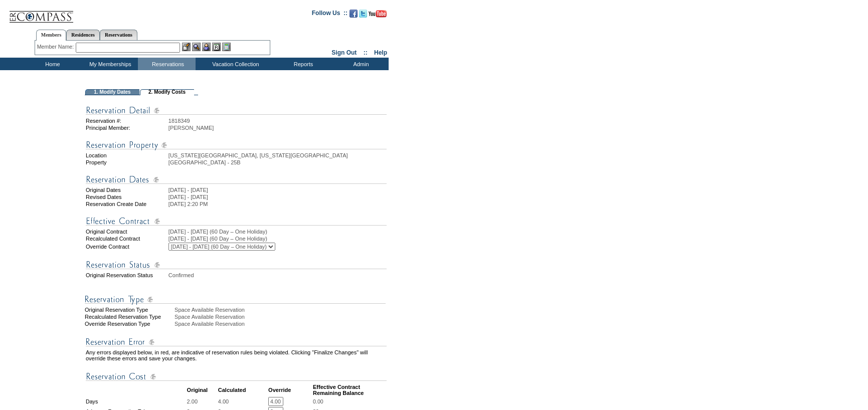 This screenshot has width=868, height=410. Describe the element at coordinates (236, 111) in the screenshot. I see `img: Reservation Detail` at that location.